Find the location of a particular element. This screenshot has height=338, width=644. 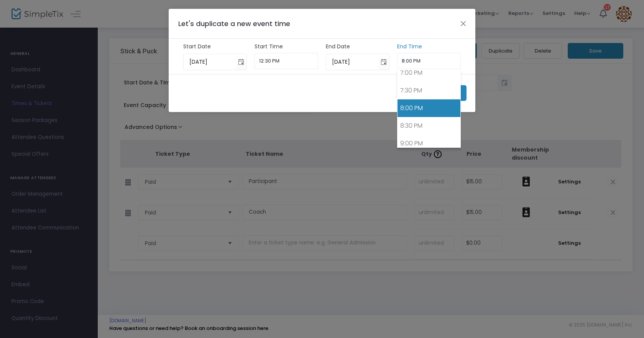

label: End Date is located at coordinates (358, 46).